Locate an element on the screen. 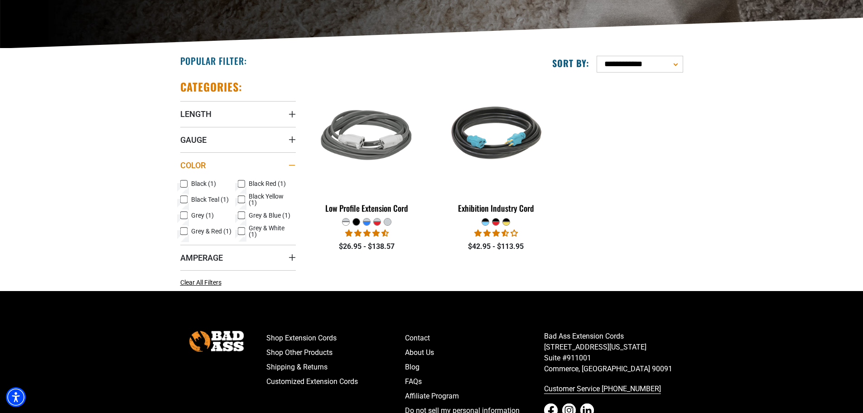  div: $42.95 - $113.95 is located at coordinates (495, 246).